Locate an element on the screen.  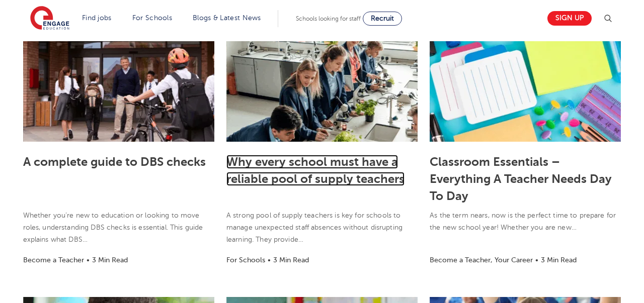
li: For Schools is located at coordinates (245, 260).